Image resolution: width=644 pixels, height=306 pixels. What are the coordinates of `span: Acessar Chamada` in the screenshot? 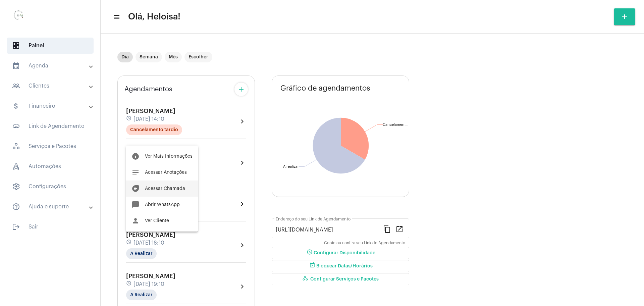 It's located at (165, 188).